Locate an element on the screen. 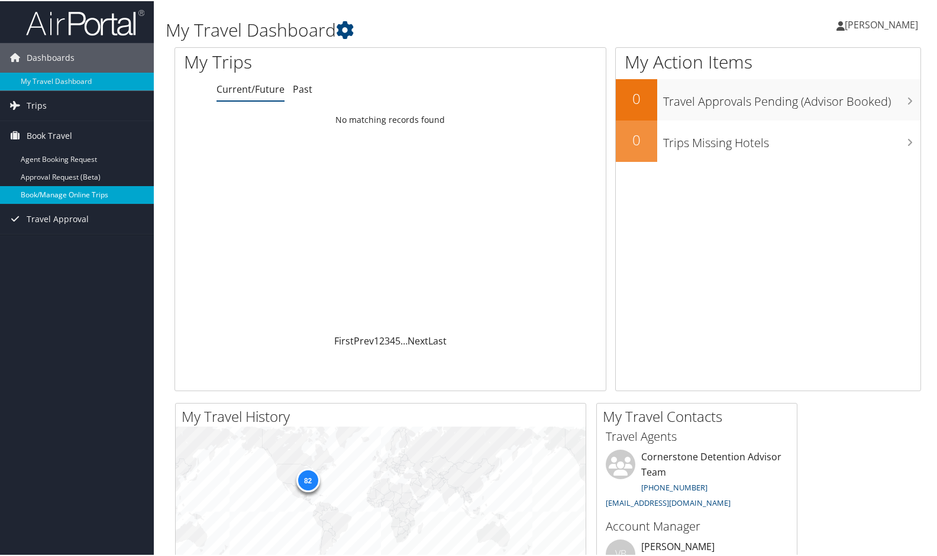 This screenshot has width=937, height=556. li: Cornerstone Detention Advisor Team is located at coordinates (697, 480).